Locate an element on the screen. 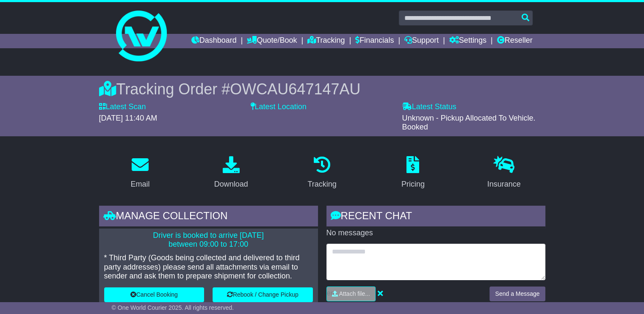 The width and height of the screenshot is (644, 314). div: Insurance is located at coordinates (504, 184).